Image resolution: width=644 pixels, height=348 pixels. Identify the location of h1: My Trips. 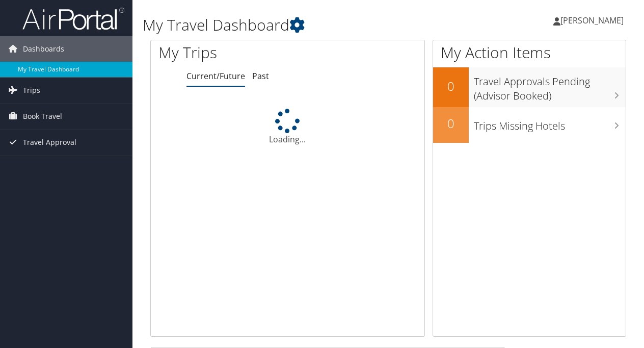
(230, 52).